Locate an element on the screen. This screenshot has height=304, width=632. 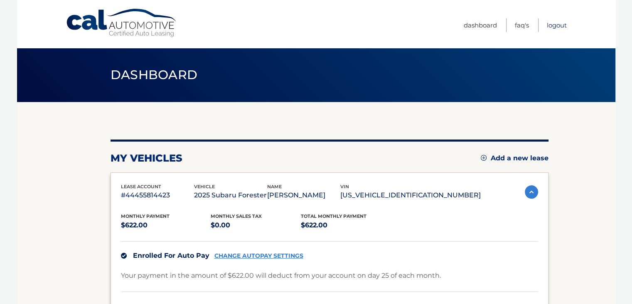
span: Monthly sales Tax is located at coordinates (236, 216).